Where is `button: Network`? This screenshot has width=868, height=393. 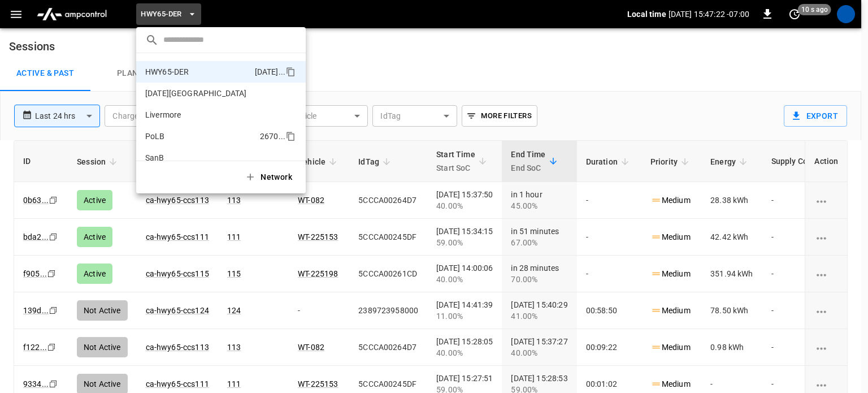 button: Network is located at coordinates (270, 177).